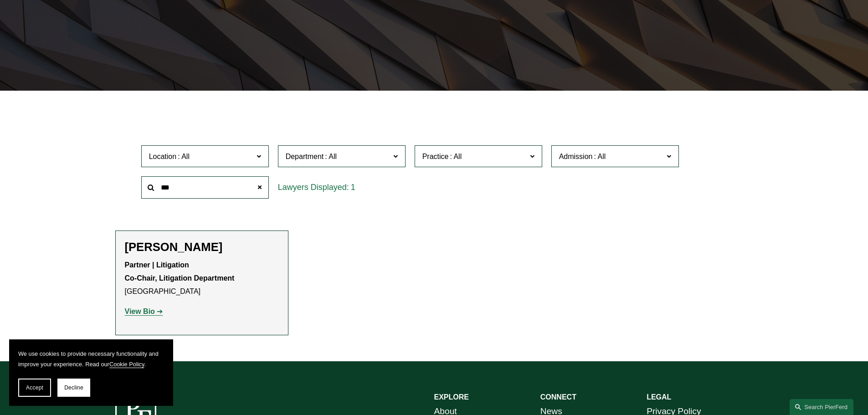 The image size is (868, 415). What do you see at coordinates (91, 359) in the screenshot?
I see `p: We use cookies to provide necessary functionality and improve your experience. Read our .` at bounding box center [91, 359].